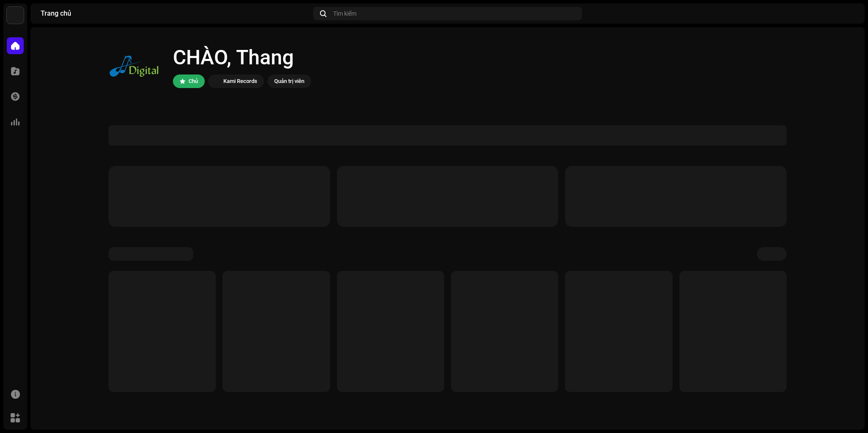 This screenshot has width=868, height=433. I want to click on div: Kami Records, so click(241, 81).